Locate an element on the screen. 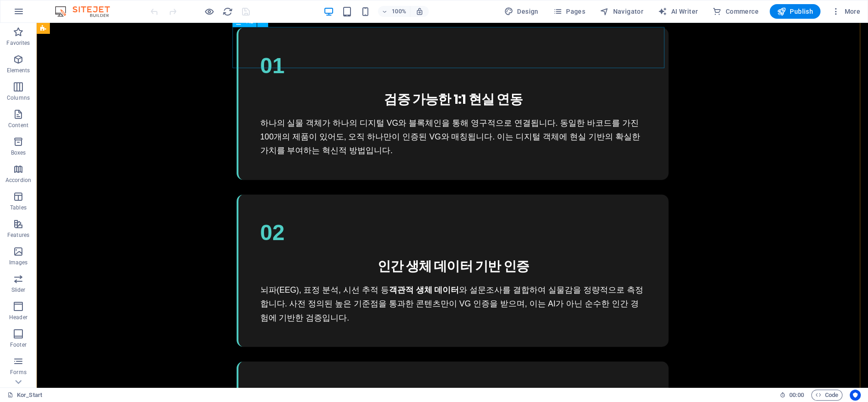  button: Publish is located at coordinates (795, 12).